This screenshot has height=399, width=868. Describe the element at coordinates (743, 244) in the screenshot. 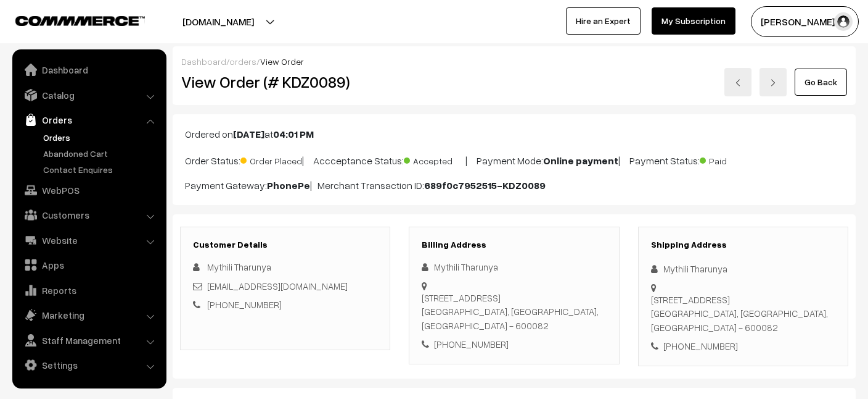

I see `h3: Shipping Address` at that location.